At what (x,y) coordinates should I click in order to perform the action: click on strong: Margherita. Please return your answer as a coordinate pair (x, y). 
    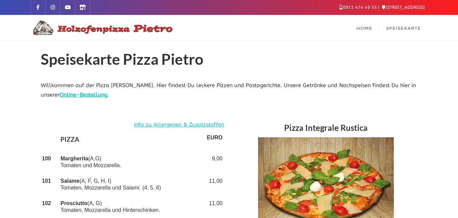
    Looking at the image, I should click on (74, 158).